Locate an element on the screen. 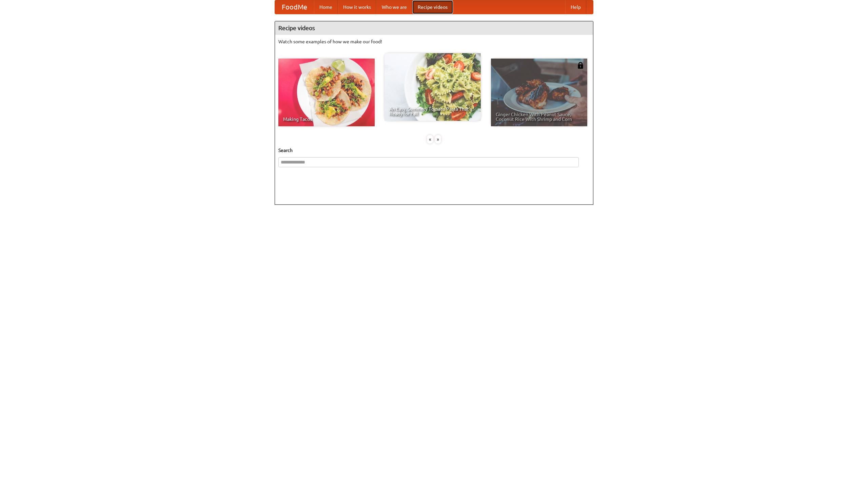 This screenshot has height=479, width=868. a: Recipe videos is located at coordinates (433, 7).